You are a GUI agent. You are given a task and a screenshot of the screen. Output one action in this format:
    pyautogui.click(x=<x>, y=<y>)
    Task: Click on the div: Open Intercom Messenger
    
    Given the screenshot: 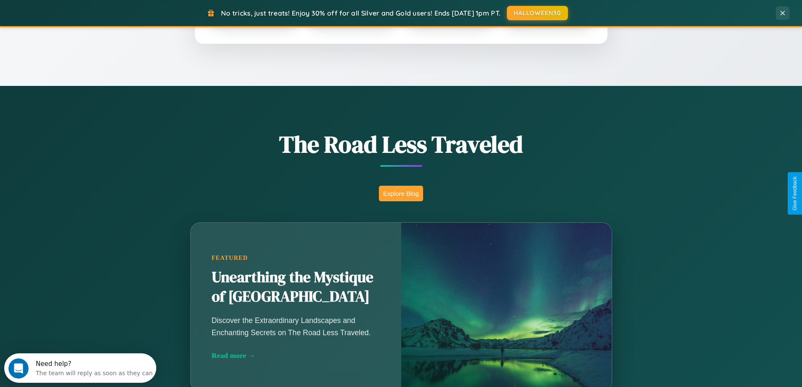 What is the action you would take?
    pyautogui.click(x=80, y=15)
    